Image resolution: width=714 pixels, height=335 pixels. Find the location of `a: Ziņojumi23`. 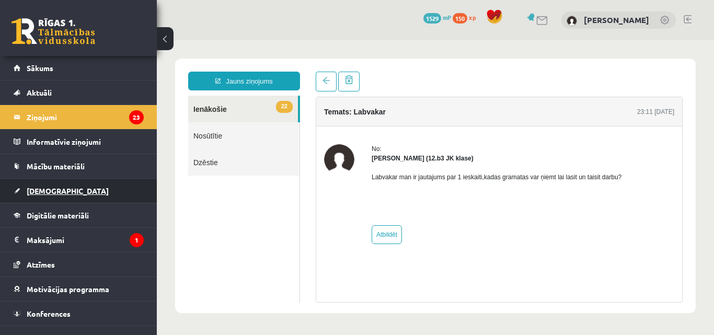

a: Ziņojumi23 is located at coordinates (78, 117).